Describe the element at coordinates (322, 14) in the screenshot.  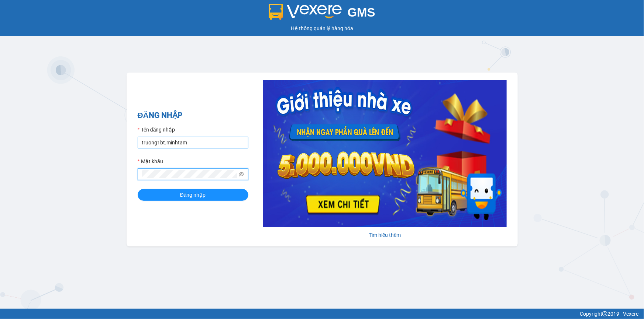
I see `a: GMS` at that location.